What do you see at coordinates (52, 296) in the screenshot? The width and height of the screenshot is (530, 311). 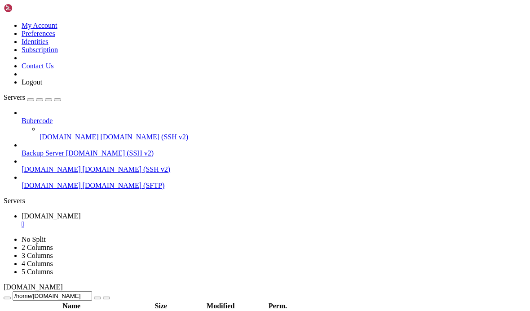 I see `input: Current Folder` at bounding box center [52, 296].